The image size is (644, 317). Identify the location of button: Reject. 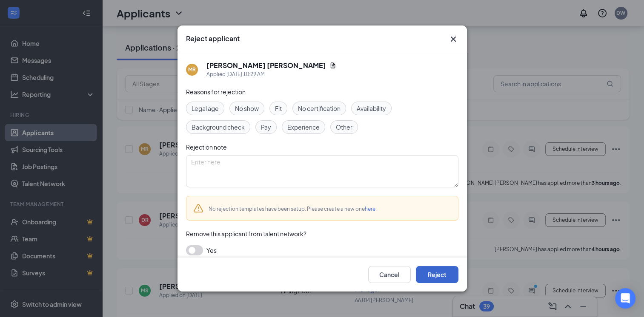
(437, 275).